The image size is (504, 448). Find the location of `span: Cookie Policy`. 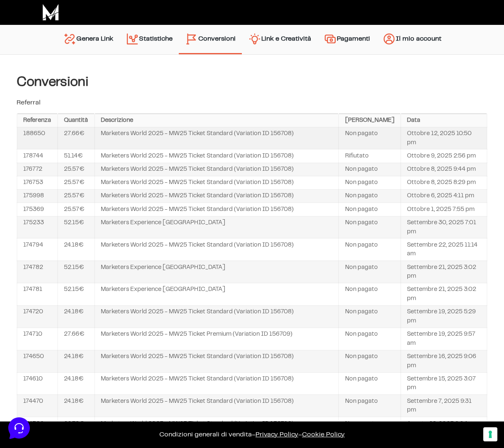

span: Cookie Policy is located at coordinates (323, 435).